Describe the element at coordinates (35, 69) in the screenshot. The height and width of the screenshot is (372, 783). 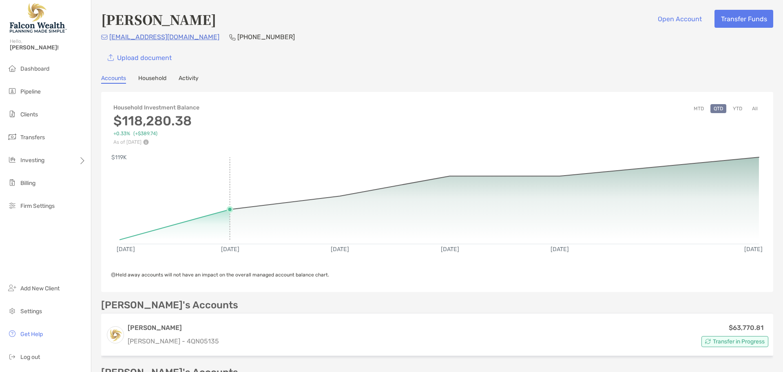
I see `span: Dashboard` at that location.